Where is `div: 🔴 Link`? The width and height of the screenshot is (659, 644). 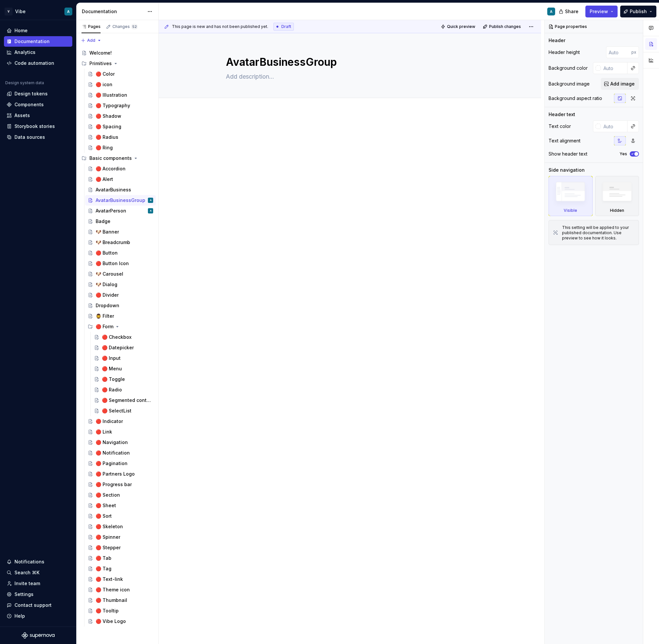
div: 🔴 Link is located at coordinates (104, 432).